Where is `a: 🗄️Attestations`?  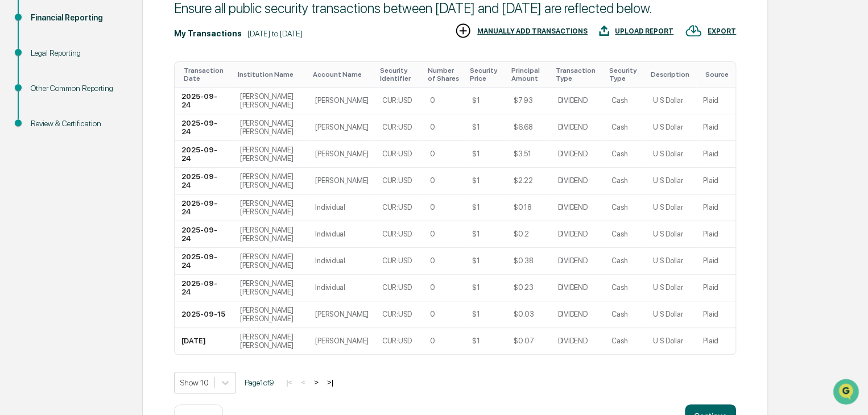
a: 🗄️Attestations is located at coordinates (111, 149).